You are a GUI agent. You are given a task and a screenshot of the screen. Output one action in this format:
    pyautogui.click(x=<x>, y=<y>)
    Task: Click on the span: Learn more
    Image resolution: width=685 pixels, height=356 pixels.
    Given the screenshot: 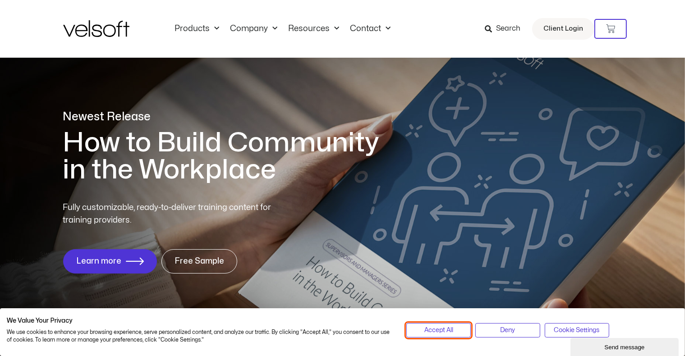 What is the action you would take?
    pyautogui.click(x=99, y=262)
    